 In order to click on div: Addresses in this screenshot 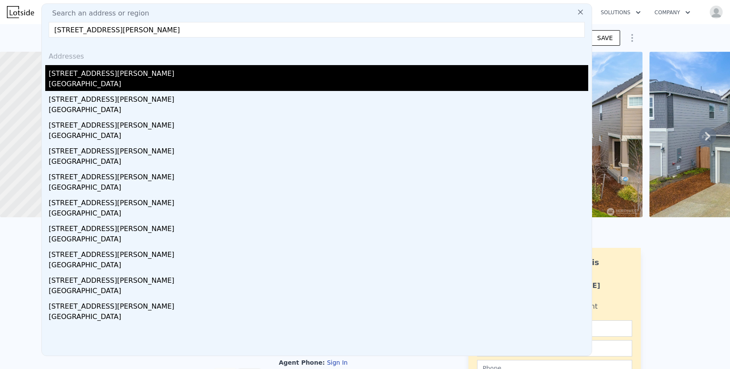, I will do `click(317, 55)`.